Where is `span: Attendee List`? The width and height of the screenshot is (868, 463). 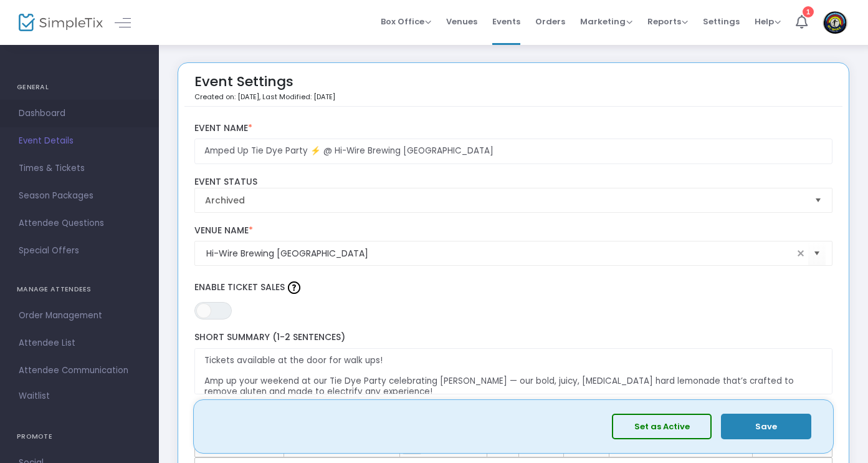 span: Attendee List is located at coordinates (79, 343).